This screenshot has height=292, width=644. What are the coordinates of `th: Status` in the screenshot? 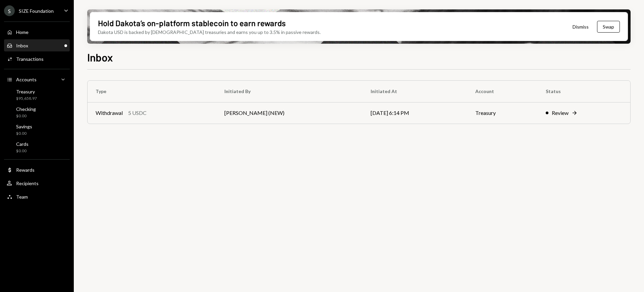 It's located at (584, 91).